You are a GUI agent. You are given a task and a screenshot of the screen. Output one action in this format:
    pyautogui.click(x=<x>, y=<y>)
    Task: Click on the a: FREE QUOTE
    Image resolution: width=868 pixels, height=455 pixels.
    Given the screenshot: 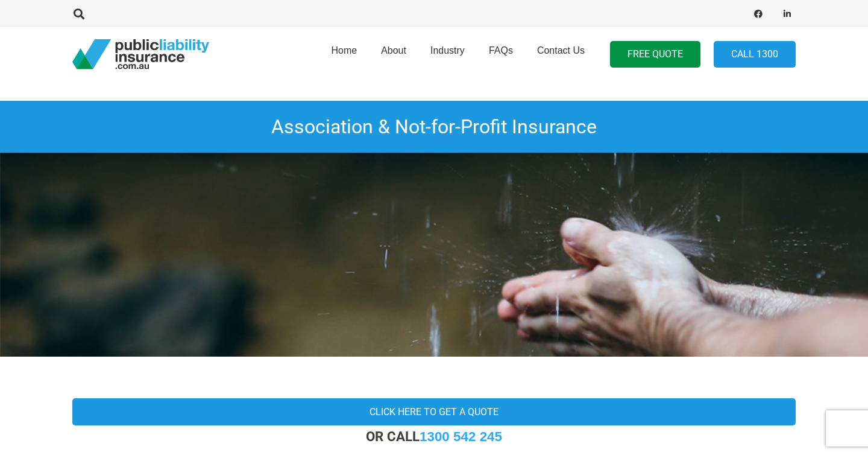 What is the action you would take?
    pyautogui.click(x=655, y=54)
    